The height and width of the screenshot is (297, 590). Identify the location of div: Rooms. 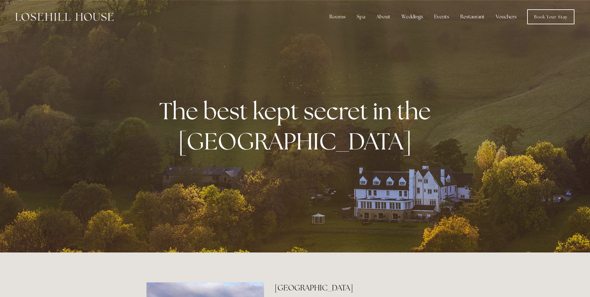
(337, 17).